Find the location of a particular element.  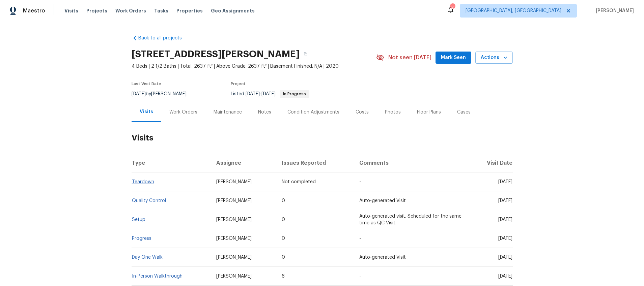

span: Visits is located at coordinates (71, 11).